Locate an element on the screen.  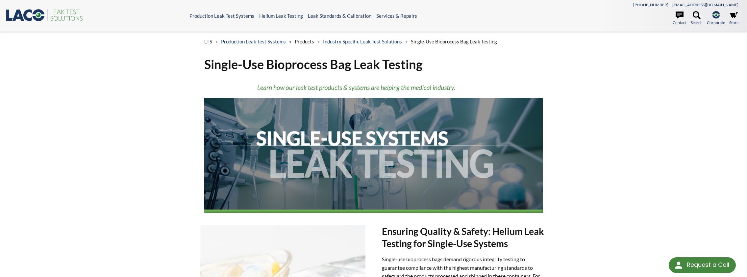
img: Header showing medical tubing and bioprocess containers. is located at coordinates (373, 145).